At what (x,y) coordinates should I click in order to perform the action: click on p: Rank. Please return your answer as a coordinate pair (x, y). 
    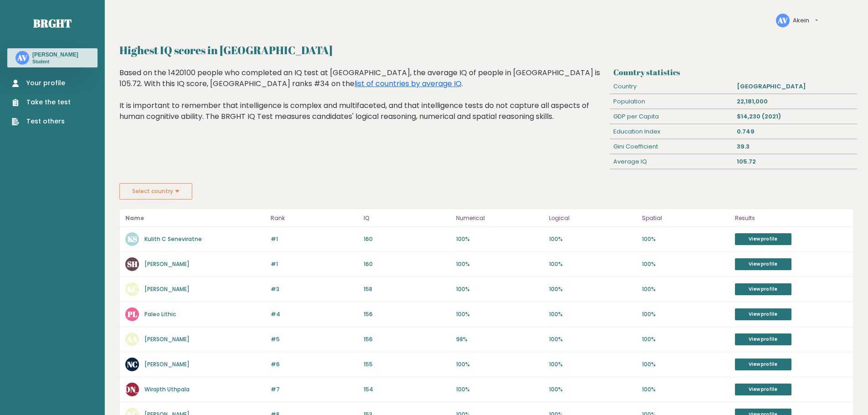
    Looking at the image, I should click on (315, 218).